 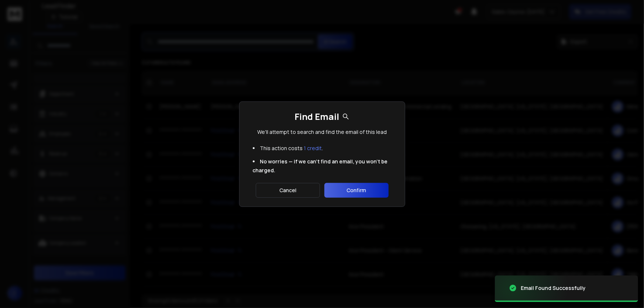 I want to click on li: This action costs ., so click(x=322, y=149).